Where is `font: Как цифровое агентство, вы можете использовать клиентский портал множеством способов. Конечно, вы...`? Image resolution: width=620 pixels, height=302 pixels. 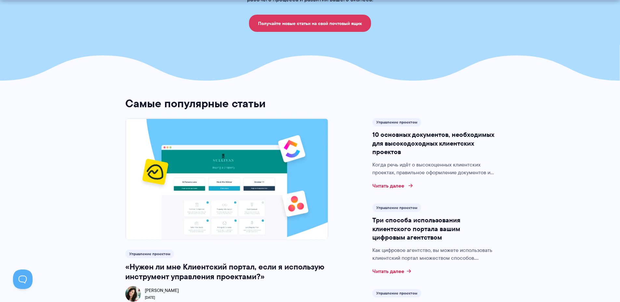 font: Как цифровое агентство, вы можете использовать клиентский портал множеством способов. Конечно, вы... is located at coordinates (432, 274).